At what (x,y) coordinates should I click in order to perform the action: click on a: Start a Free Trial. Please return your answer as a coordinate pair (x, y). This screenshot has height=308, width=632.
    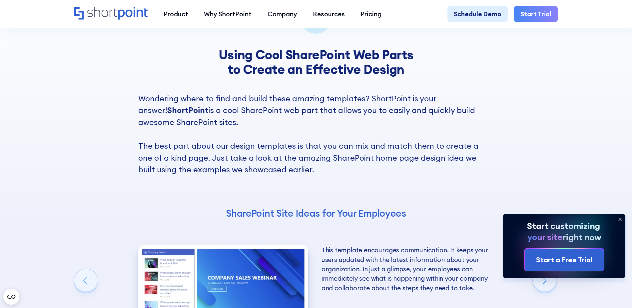
    Looking at the image, I should click on (564, 260).